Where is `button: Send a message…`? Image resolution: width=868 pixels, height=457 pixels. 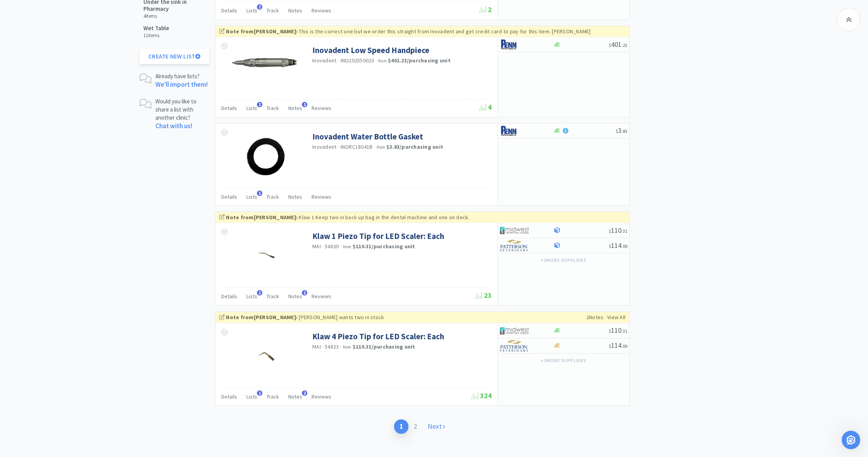
button: Send a message… is located at coordinates (139, 211).